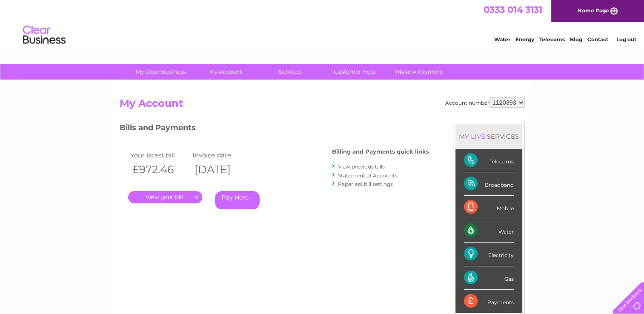  Describe the element at coordinates (160, 72) in the screenshot. I see `a: My Clear Business` at that location.